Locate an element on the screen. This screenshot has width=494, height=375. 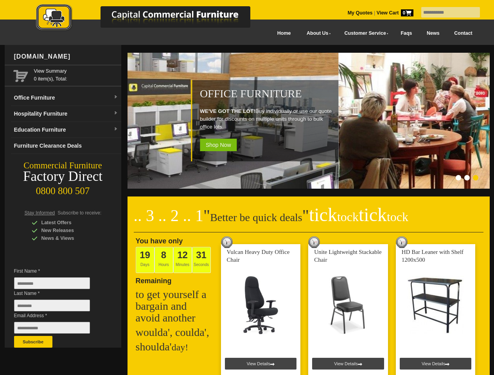
span: 0 is located at coordinates (407, 13).